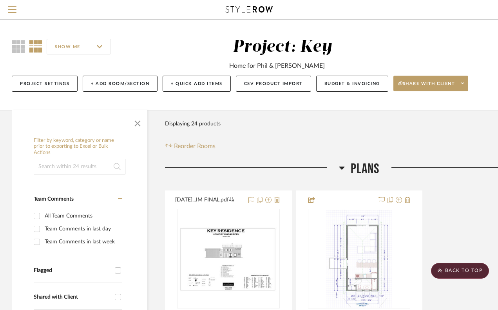 This screenshot has height=310, width=498. I want to click on button: + Add Room/Section, so click(120, 83).